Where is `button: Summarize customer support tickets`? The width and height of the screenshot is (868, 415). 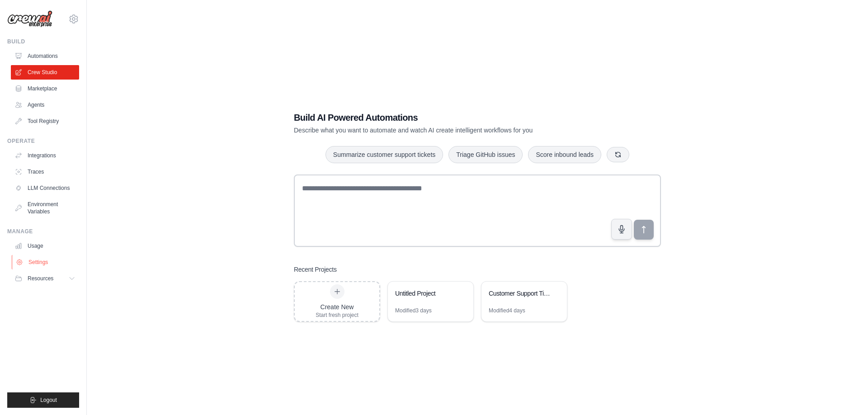 button: Summarize customer support tickets is located at coordinates (384, 154).